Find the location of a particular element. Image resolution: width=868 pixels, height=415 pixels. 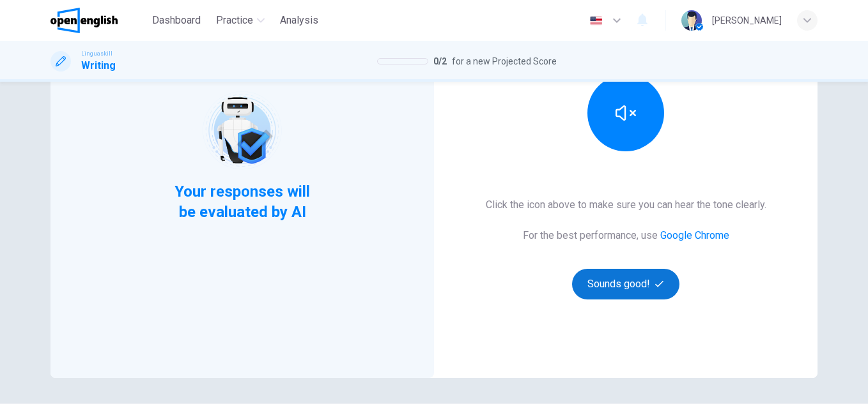

img: OpenEnglish logo is located at coordinates (83, 20).